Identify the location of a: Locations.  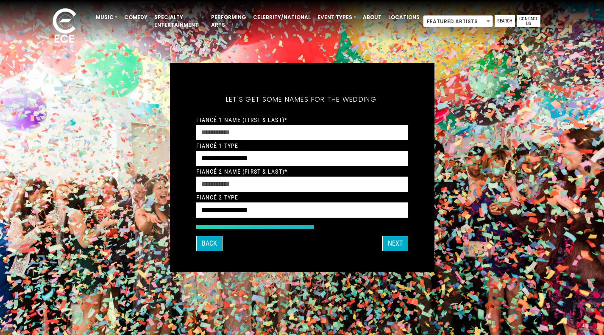
(404, 17).